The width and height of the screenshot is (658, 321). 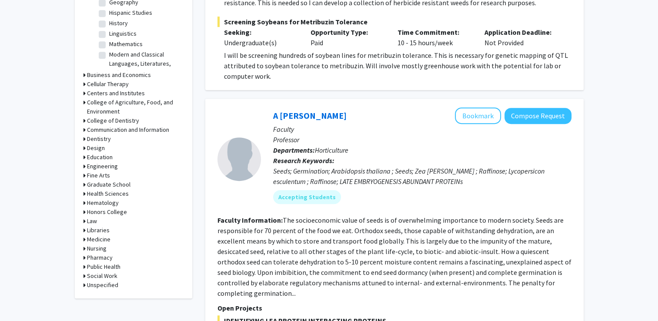 I want to click on button: Compose Request to A Downie, so click(x=538, y=116).